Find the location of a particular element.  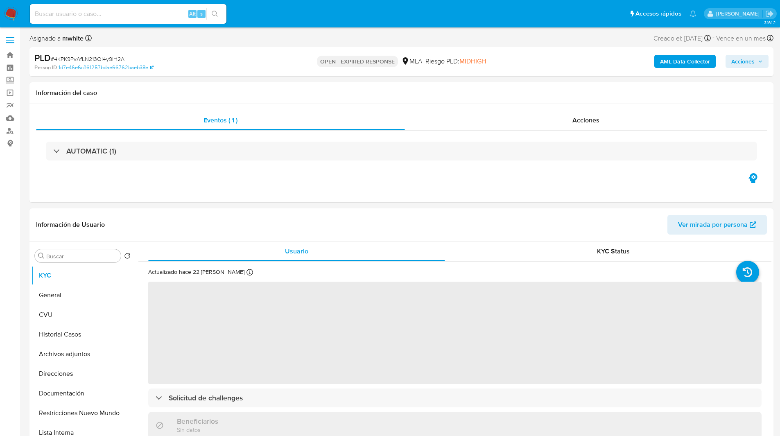

button: CVU is located at coordinates (83, 315).